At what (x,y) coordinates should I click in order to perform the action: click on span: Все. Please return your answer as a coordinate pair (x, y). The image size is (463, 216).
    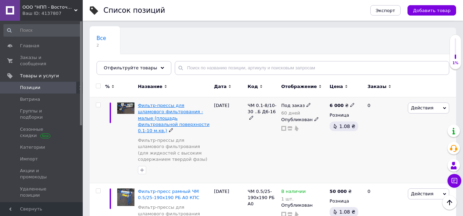
    Looking at the image, I should click on (101, 38).